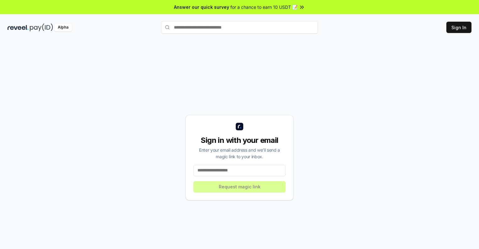 The image size is (479, 249). I want to click on div: Enter your email address and we’ll send a magic link to your inbox., so click(240, 153).